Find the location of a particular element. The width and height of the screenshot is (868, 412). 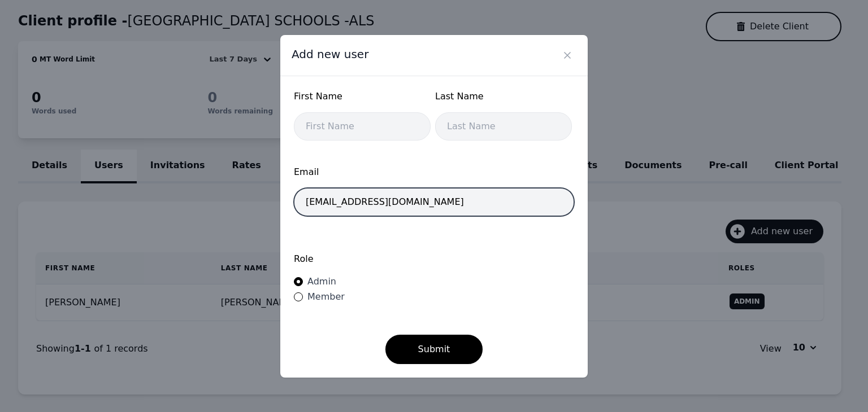

span: First Name is located at coordinates (362, 97).